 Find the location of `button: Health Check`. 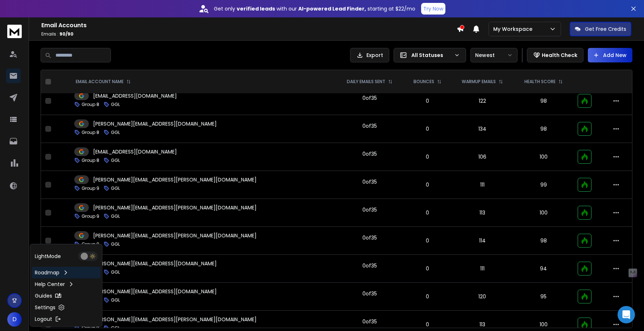

button: Health Check is located at coordinates (555, 55).